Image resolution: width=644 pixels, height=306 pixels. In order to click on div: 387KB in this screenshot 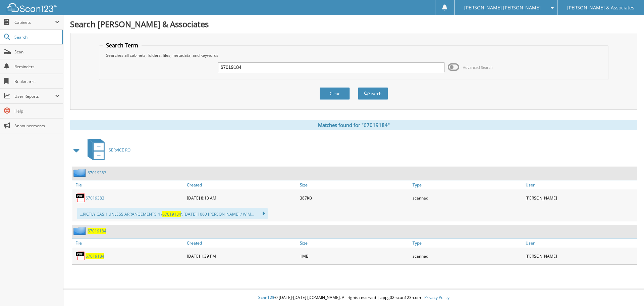, I will do `click(355, 198)`.